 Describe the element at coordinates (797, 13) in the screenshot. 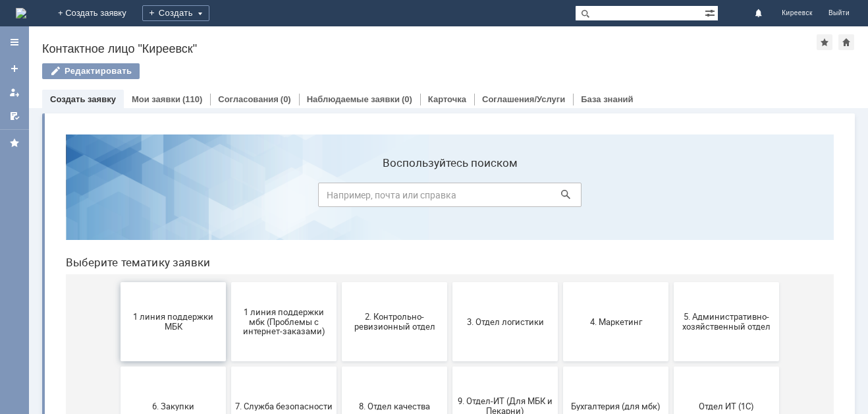

I see `span: Киреевск` at that location.